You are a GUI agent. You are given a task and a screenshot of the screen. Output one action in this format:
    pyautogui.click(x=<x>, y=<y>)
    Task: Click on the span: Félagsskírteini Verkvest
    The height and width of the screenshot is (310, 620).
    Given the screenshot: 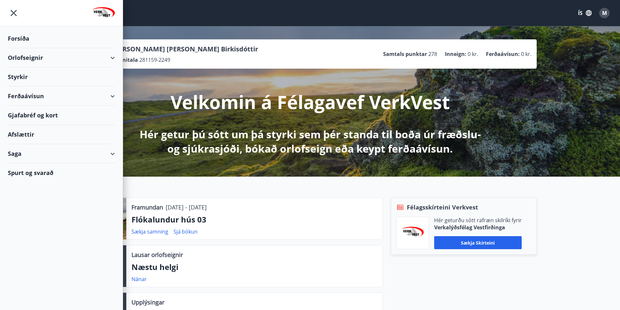 What is the action you would take?
    pyautogui.click(x=443, y=207)
    